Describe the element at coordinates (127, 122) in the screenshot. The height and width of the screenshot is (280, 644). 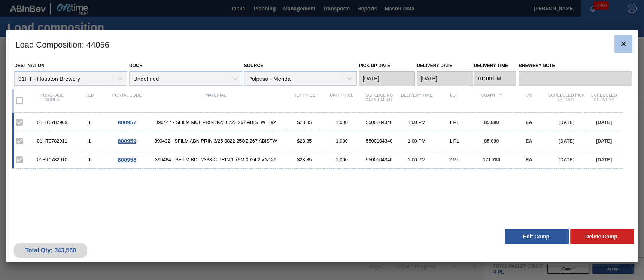
I see `span: 800957` at that location.